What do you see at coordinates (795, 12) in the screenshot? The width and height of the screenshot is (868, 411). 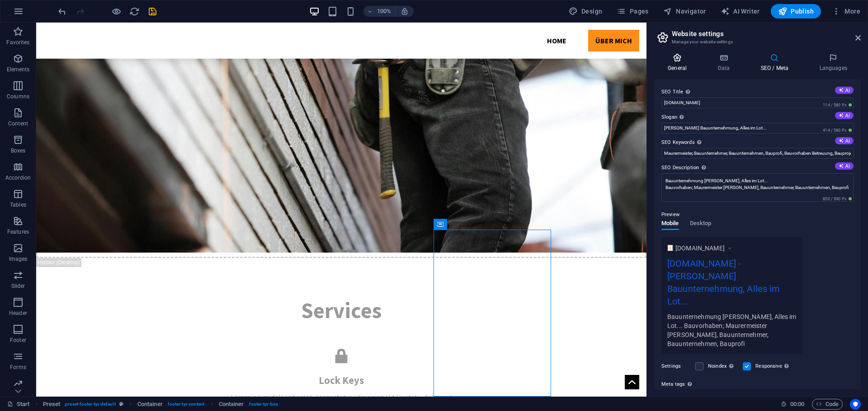 I see `span: Publish` at bounding box center [795, 12].